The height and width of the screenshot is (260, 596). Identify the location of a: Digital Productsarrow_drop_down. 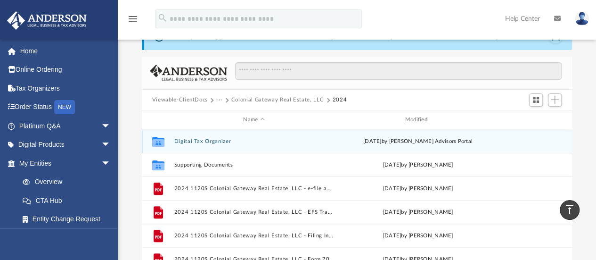
(66, 145).